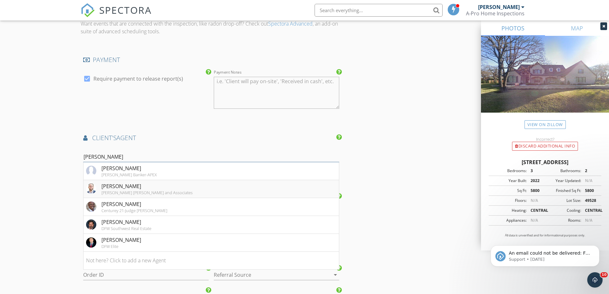 This screenshot has height=294, width=609. I want to click on div: DFW Elite, so click(121, 246).